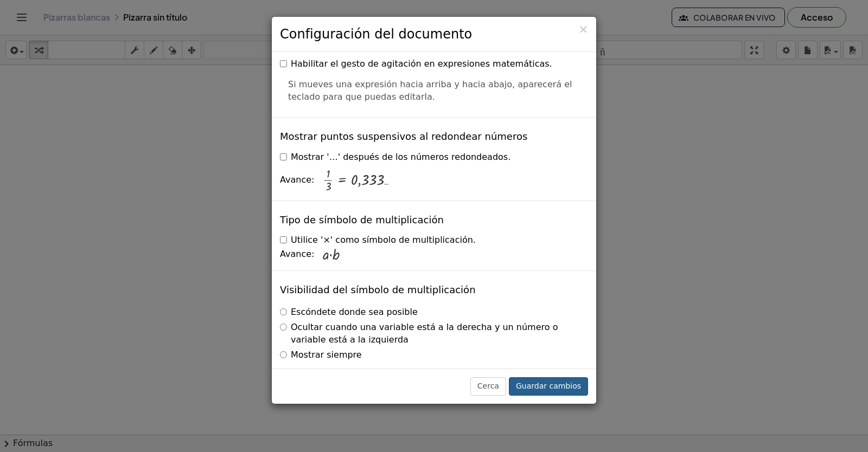 The image size is (868, 452). I want to click on input: Escóndete donde sea posible, so click(283, 312).